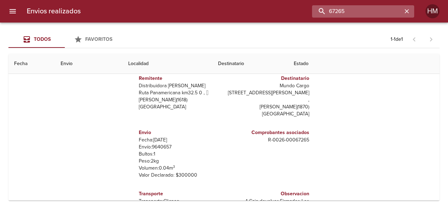 The height and width of the screenshot is (209, 448). I want to click on h6: Envio, so click(180, 133).